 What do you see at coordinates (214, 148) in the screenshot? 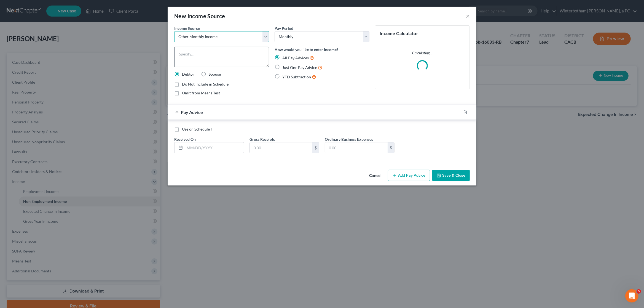
I see `input: MM/DD/YYYY` at bounding box center [214, 148].